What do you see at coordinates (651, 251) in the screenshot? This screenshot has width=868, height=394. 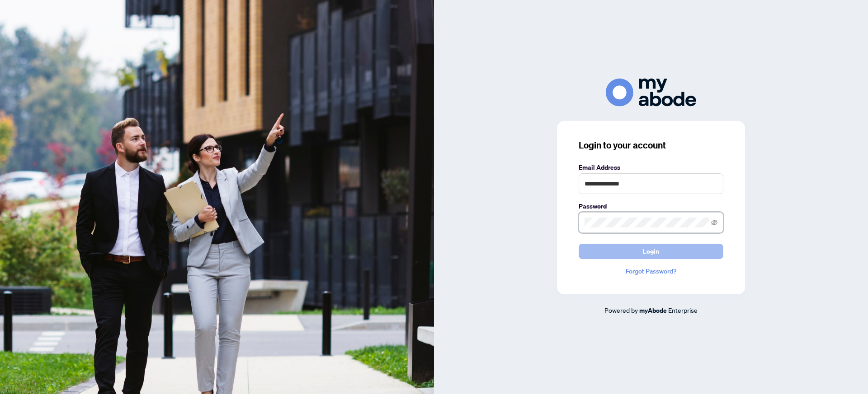 I see `button: Login` at bounding box center [651, 251].